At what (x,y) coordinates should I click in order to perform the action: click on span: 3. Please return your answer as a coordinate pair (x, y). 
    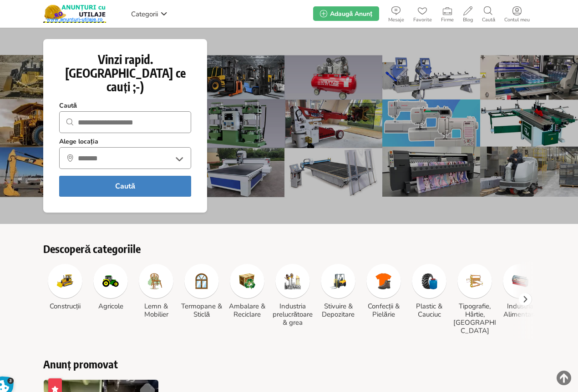
    Looking at the image, I should click on (10, 381).